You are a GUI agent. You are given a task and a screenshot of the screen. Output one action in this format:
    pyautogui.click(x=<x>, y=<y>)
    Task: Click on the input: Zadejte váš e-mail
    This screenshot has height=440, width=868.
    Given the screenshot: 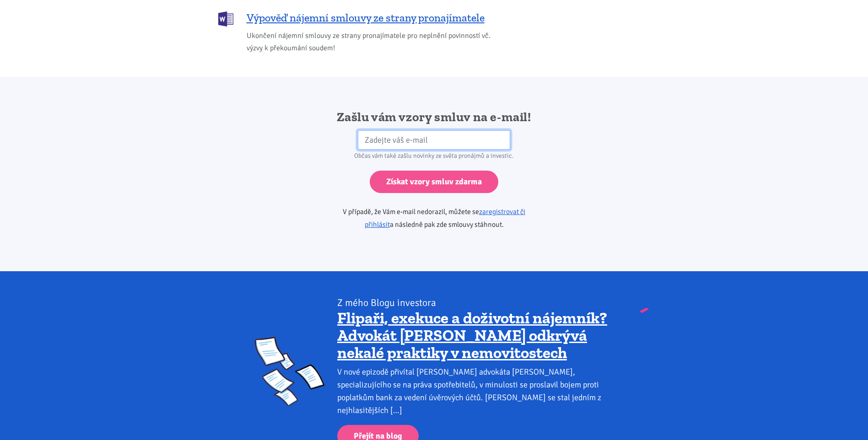 What is the action you would take?
    pyautogui.click(x=434, y=140)
    